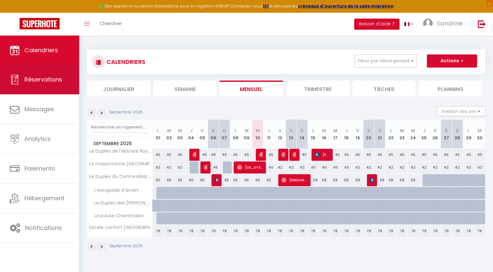  What do you see at coordinates (452, 61) in the screenshot?
I see `button: Actions` at bounding box center [452, 61].